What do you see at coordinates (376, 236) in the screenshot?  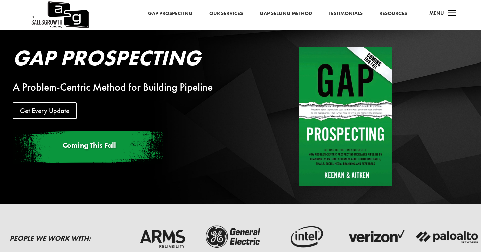 I see `img: verizon-logo-dark` at bounding box center [376, 236].